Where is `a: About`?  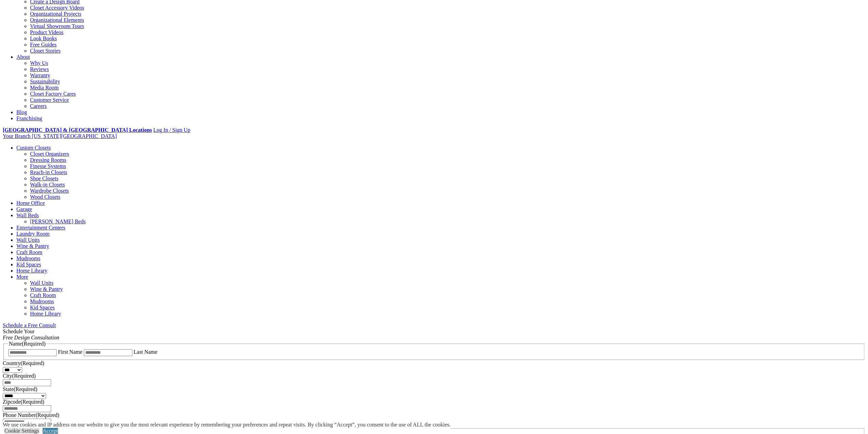 a: About is located at coordinates (23, 57).